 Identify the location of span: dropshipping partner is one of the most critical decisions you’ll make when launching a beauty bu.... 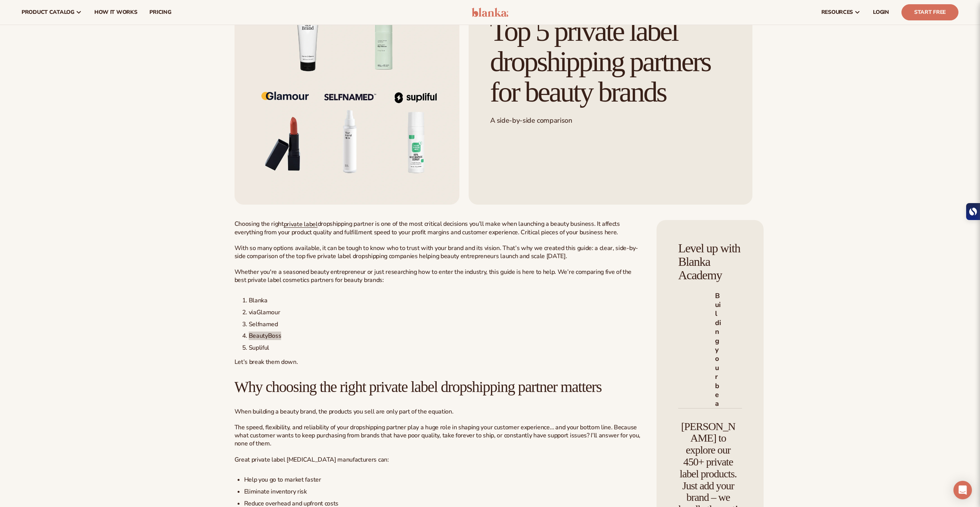
(427, 229).